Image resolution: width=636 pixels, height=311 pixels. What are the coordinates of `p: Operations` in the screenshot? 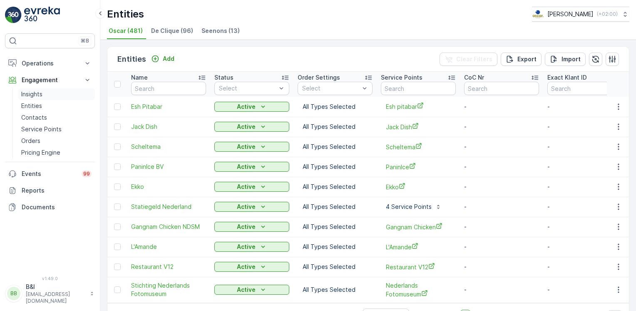 It's located at (50, 63).